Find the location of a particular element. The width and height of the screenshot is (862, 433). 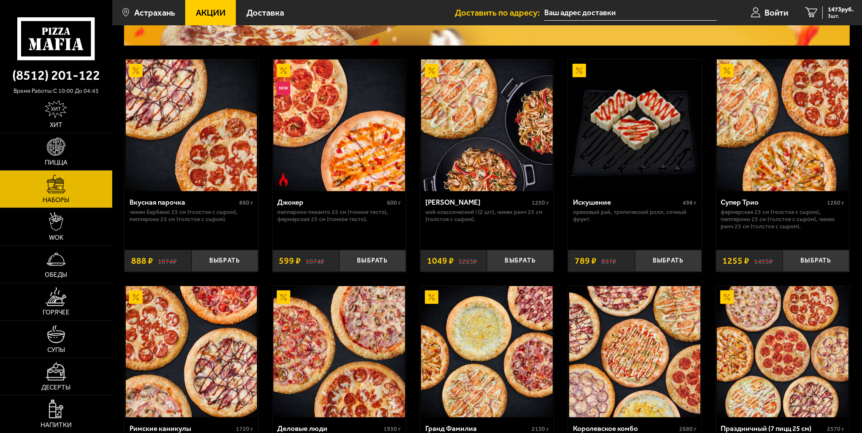

s: 1455 ₽ is located at coordinates (764, 260).